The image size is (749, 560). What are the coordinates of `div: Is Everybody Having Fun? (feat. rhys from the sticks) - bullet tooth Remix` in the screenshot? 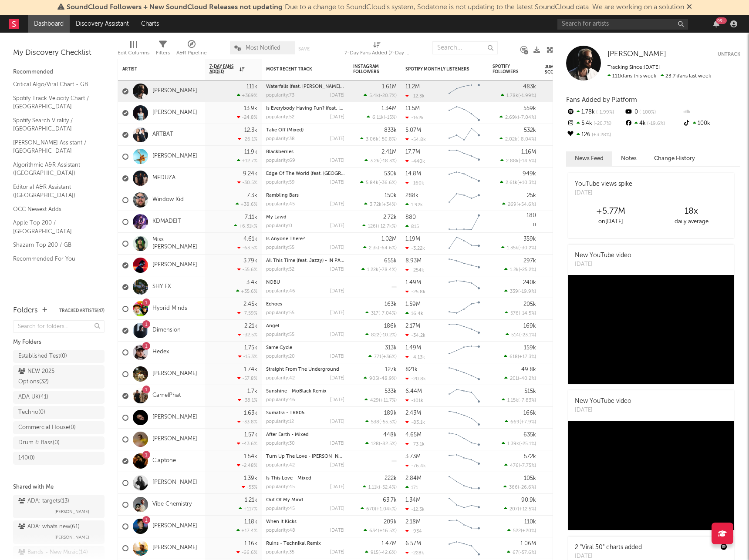 It's located at (305, 109).